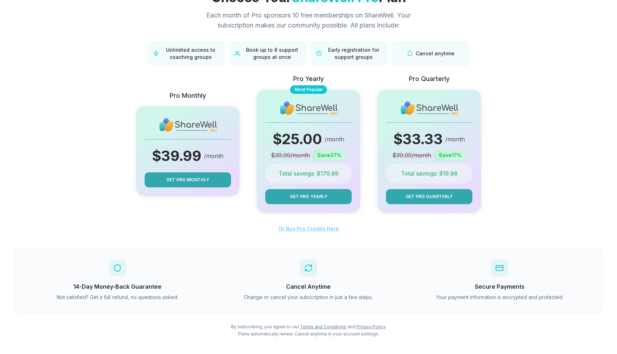 The width and height of the screenshot is (617, 354). What do you see at coordinates (308, 197) in the screenshot?
I see `span: Get Pro Yearly` at bounding box center [308, 197].